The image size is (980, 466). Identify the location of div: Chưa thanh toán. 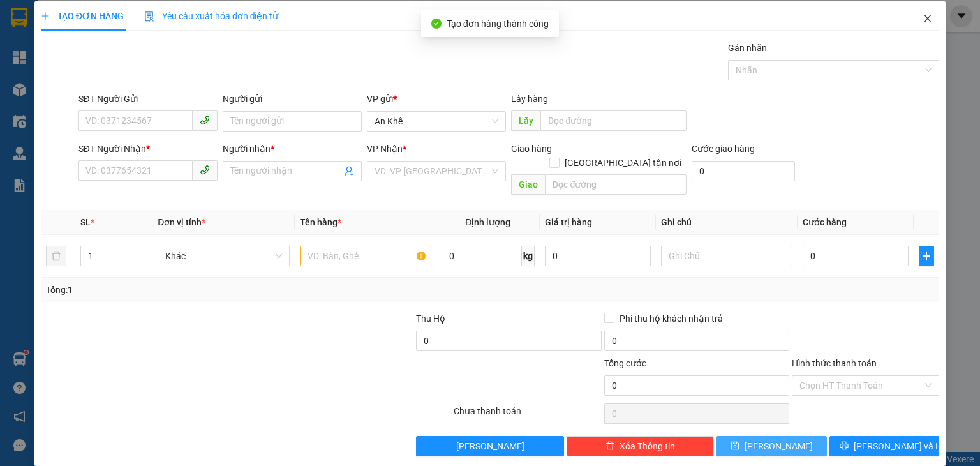
(528, 415).